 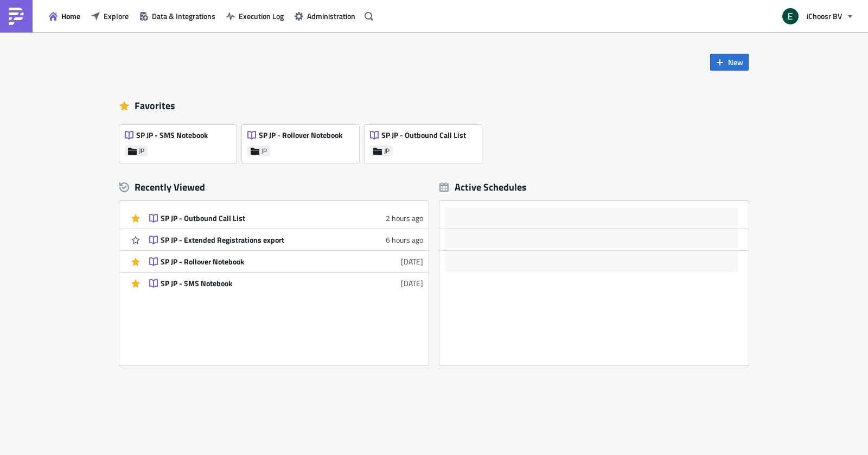 I want to click on div: Active Schedules, so click(x=482, y=187).